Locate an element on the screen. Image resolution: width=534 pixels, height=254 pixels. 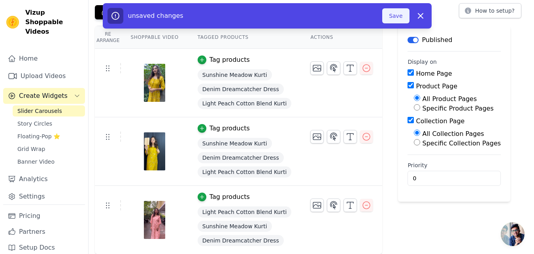
a: Story Circles is located at coordinates (49, 123).